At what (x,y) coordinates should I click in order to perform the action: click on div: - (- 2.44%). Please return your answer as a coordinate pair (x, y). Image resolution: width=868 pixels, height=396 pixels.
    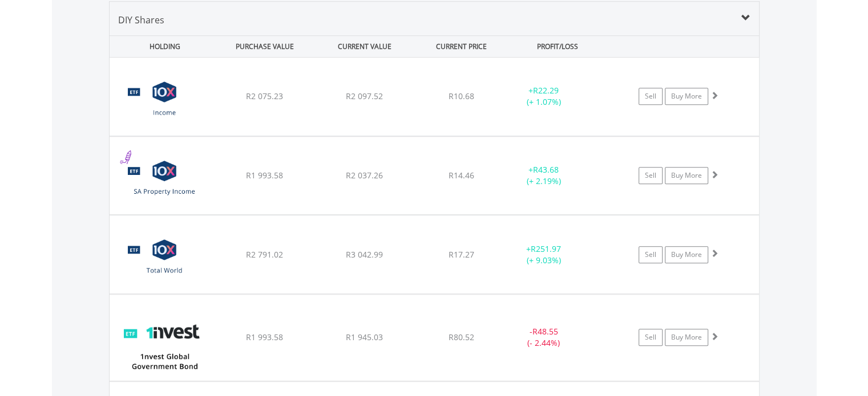
    Looking at the image, I should click on (544, 338).